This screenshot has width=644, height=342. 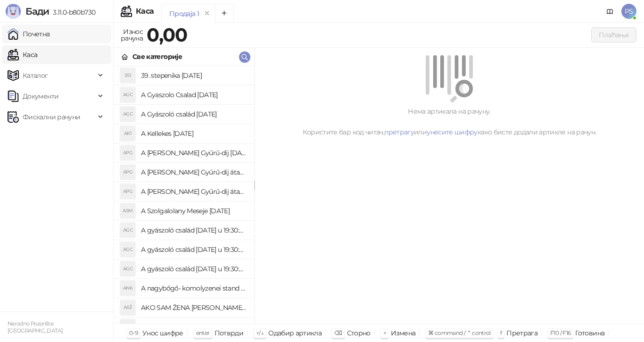 What do you see at coordinates (134, 333) in the screenshot?
I see `span: 0-9` at bounding box center [134, 333].